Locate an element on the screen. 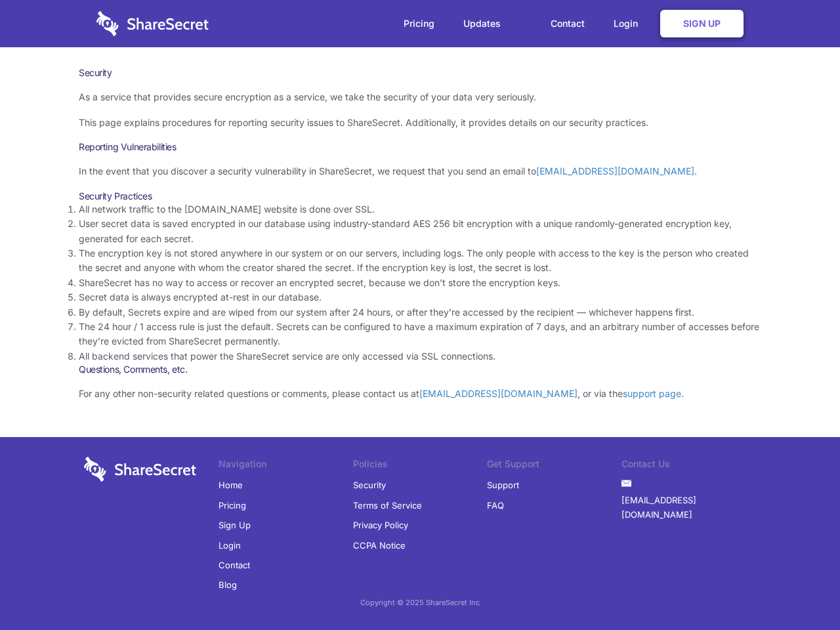  p: As a service that provides secure encryption as a service, we take the security of your data very... is located at coordinates (420, 97).